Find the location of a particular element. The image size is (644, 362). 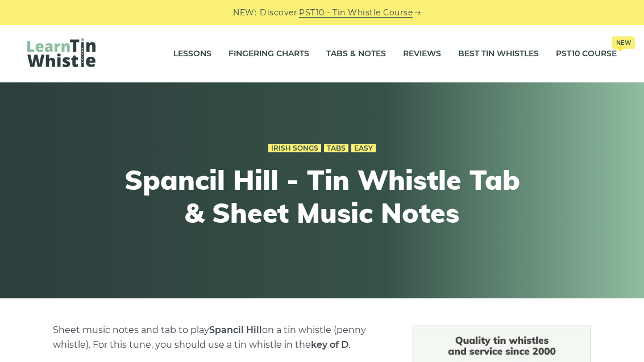

a: Tabs & Notes is located at coordinates (356, 54).